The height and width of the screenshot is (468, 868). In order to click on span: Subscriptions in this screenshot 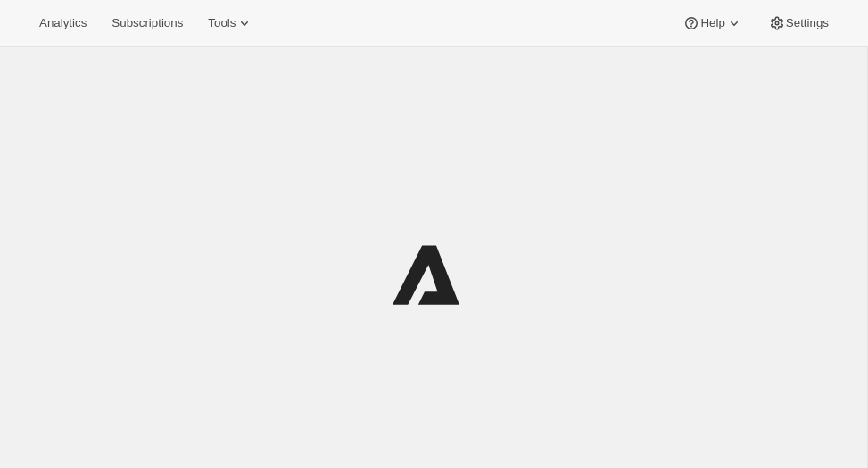, I will do `click(147, 23)`.